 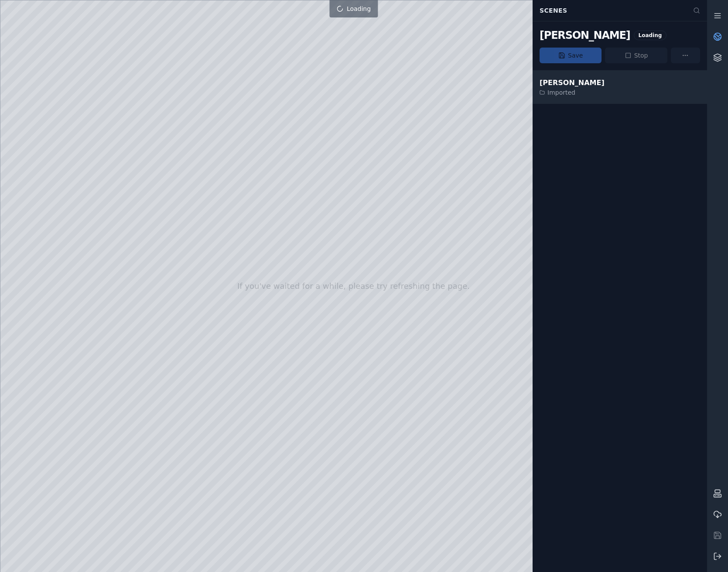 What do you see at coordinates (585, 35) in the screenshot?
I see `div: Santiago` at bounding box center [585, 35].